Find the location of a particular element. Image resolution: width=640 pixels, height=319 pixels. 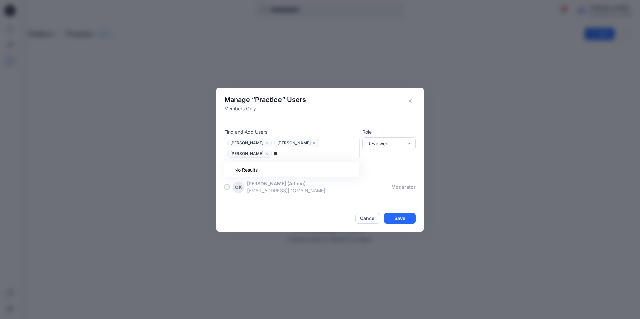

button: Save is located at coordinates (399, 218).